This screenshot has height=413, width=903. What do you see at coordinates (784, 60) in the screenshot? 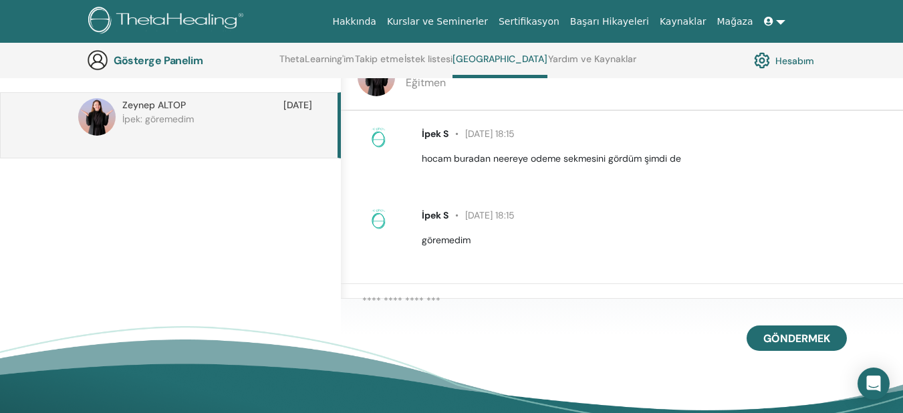
I see `a: Hesabım` at bounding box center [784, 60].